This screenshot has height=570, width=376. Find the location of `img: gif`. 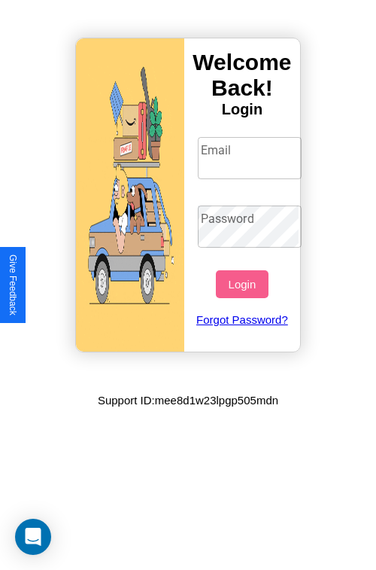

img: gif is located at coordinates (130, 195).